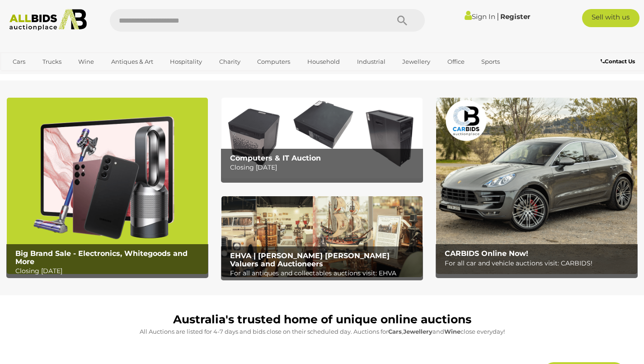 The width and height of the screenshot is (644, 364). What do you see at coordinates (618, 61) in the screenshot?
I see `b: Contact Us` at bounding box center [618, 61].